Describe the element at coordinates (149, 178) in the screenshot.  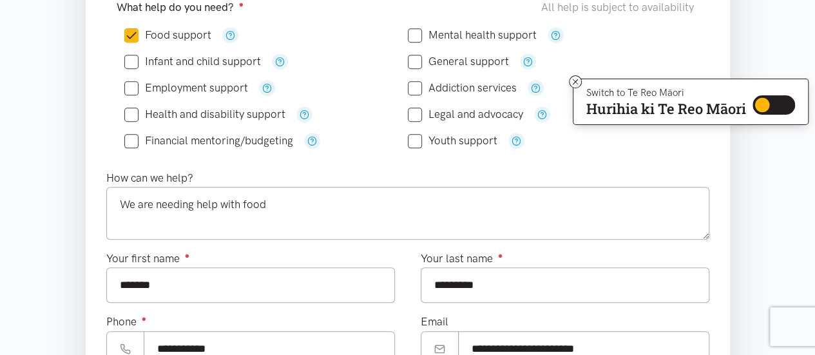
I see `label: How can we help?` at that location.